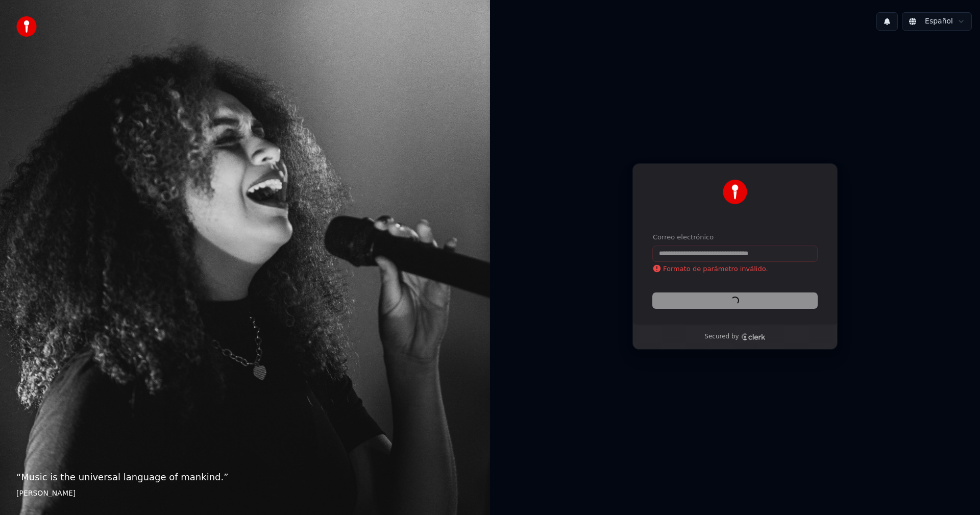 This screenshot has height=515, width=980. What do you see at coordinates (245, 477) in the screenshot?
I see `p: “ Music is the universal language of mankind. ”` at bounding box center [245, 477].